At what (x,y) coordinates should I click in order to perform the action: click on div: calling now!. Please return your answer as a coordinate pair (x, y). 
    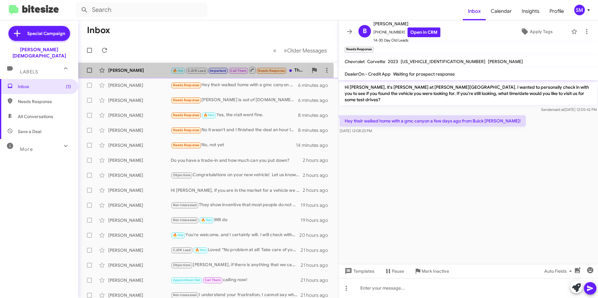
    Looking at the image, I should click on (235, 280).